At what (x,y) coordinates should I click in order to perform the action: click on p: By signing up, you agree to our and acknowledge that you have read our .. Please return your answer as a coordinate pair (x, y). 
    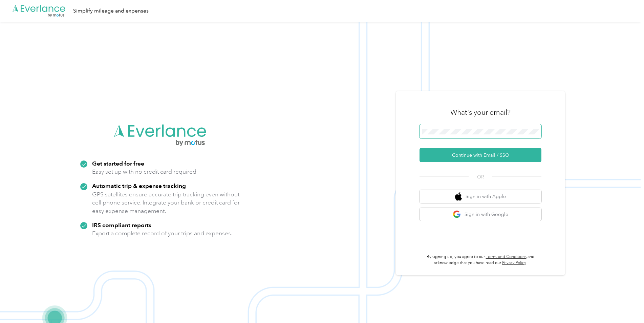
    Looking at the image, I should click on (481, 260).